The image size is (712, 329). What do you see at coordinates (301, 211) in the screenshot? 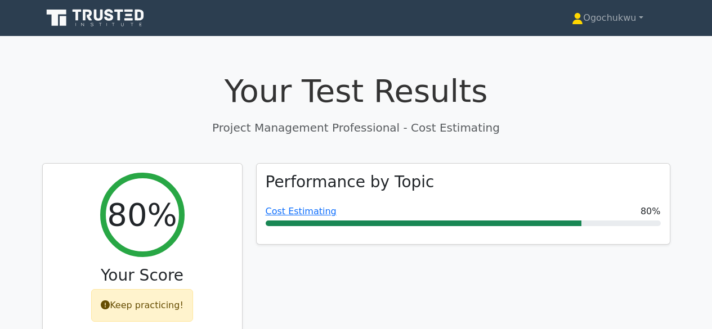
I see `a: Cost Estimating` at bounding box center [301, 211].